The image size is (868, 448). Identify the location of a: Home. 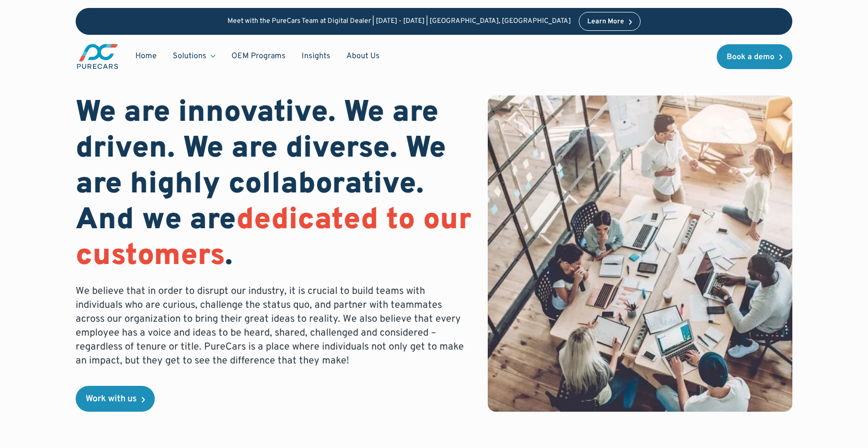
(146, 56).